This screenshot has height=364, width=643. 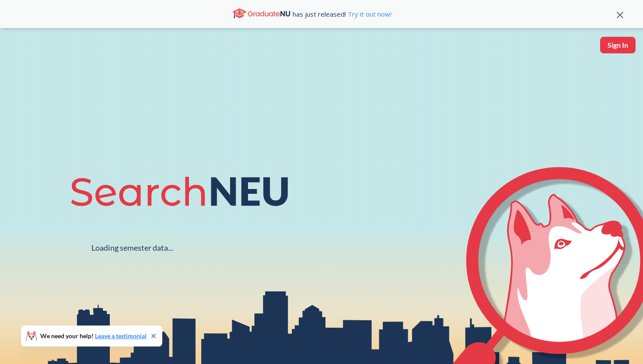 What do you see at coordinates (93, 336) in the screenshot?
I see `span: We need your help!` at bounding box center [93, 336].